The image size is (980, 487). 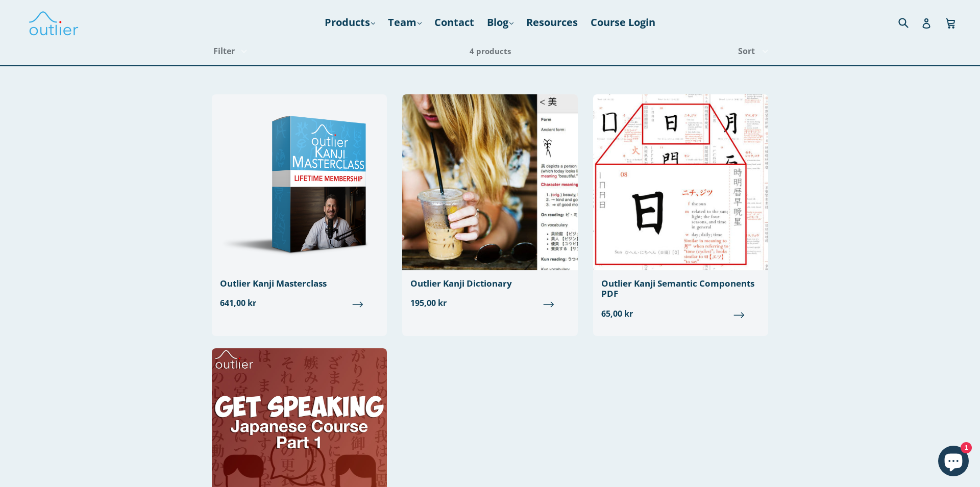 What do you see at coordinates (551, 23) in the screenshot?
I see `a: Resources` at bounding box center [551, 23].